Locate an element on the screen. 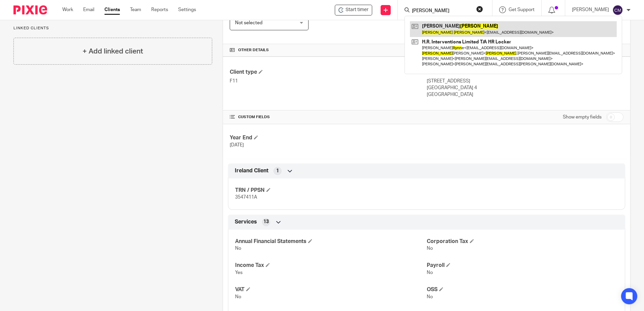  a: Work is located at coordinates (68, 10).